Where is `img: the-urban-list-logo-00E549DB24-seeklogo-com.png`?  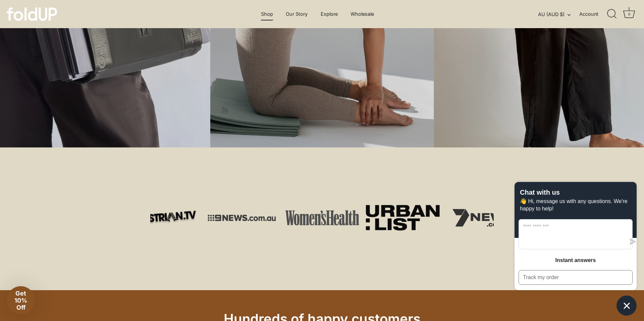
img: the-urban-list-logo-00E549DB24-seeklogo-com.png is located at coordinates (403, 218).